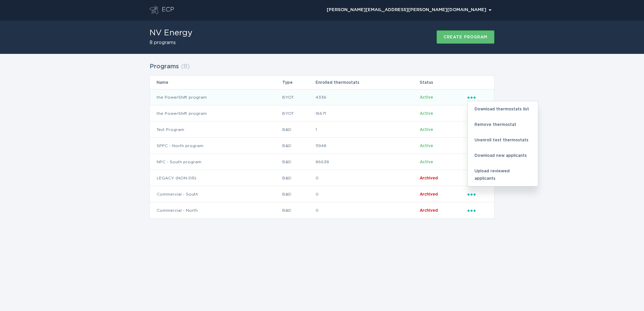  What do you see at coordinates (216, 83) in the screenshot?
I see `th: Name` at bounding box center [216, 83].